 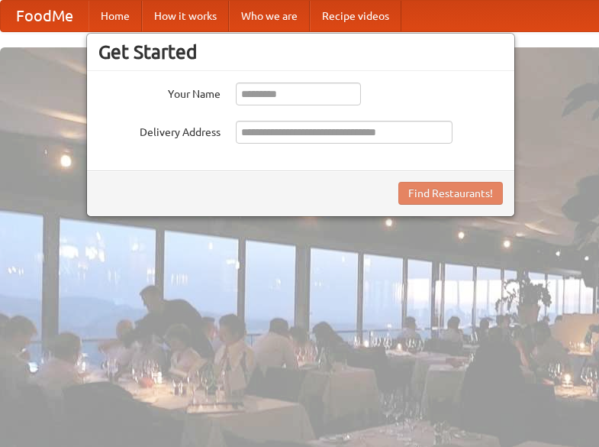 I want to click on a: How it works, so click(x=186, y=16).